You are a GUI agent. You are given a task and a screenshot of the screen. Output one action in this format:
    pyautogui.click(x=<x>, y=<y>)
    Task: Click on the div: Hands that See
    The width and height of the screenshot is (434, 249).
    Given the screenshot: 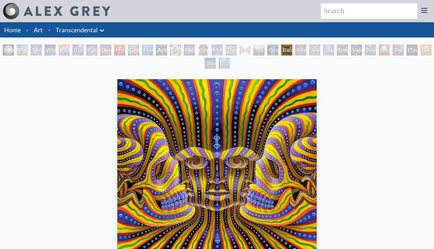 What is the action you would take?
    pyautogui.click(x=245, y=50)
    